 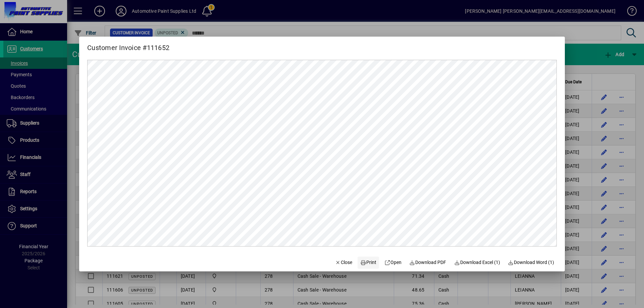 What do you see at coordinates (344, 262) in the screenshot?
I see `span: Close` at bounding box center [344, 262].